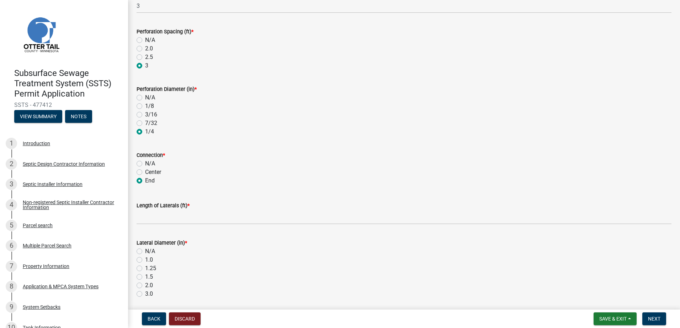 The height and width of the screenshot is (328, 680). Describe the element at coordinates (654, 319) in the screenshot. I see `span: Next` at that location.